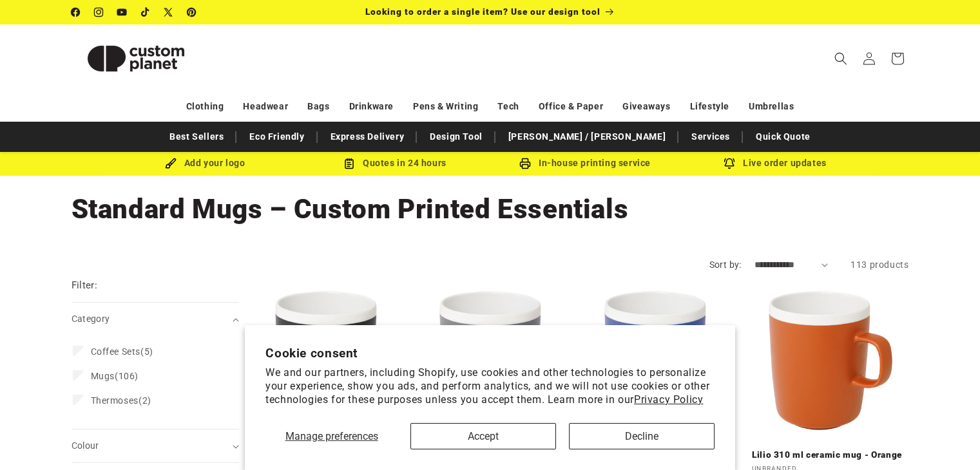  Describe the element at coordinates (711, 137) in the screenshot. I see `a: Services` at that location.